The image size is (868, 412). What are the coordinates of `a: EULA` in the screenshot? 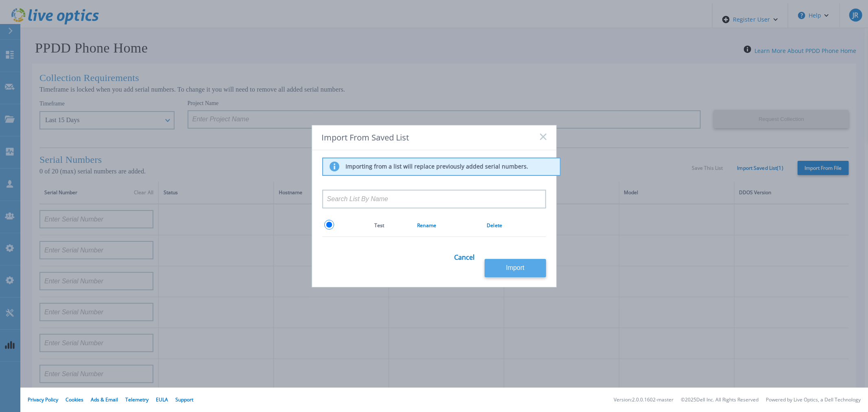 It's located at (162, 400).